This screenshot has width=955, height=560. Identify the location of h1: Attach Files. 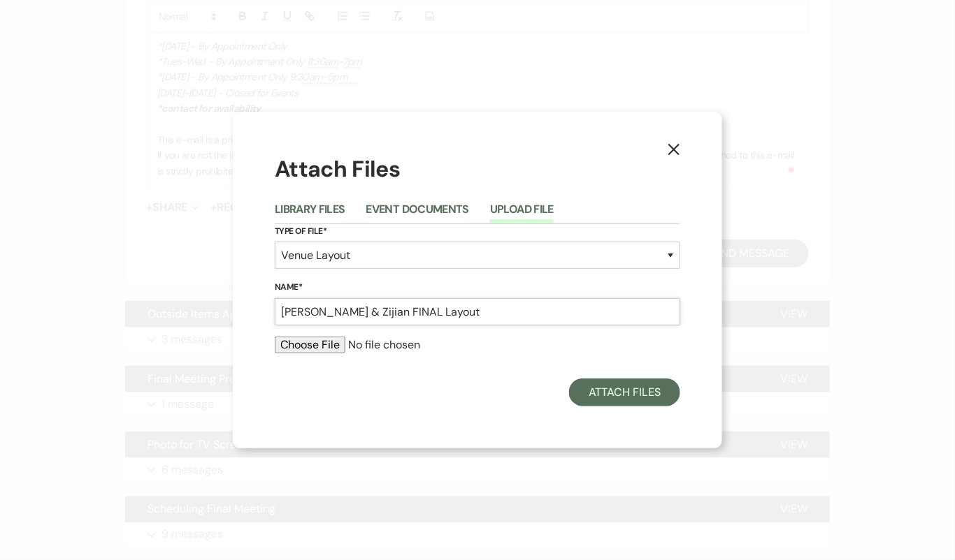
(478, 169).